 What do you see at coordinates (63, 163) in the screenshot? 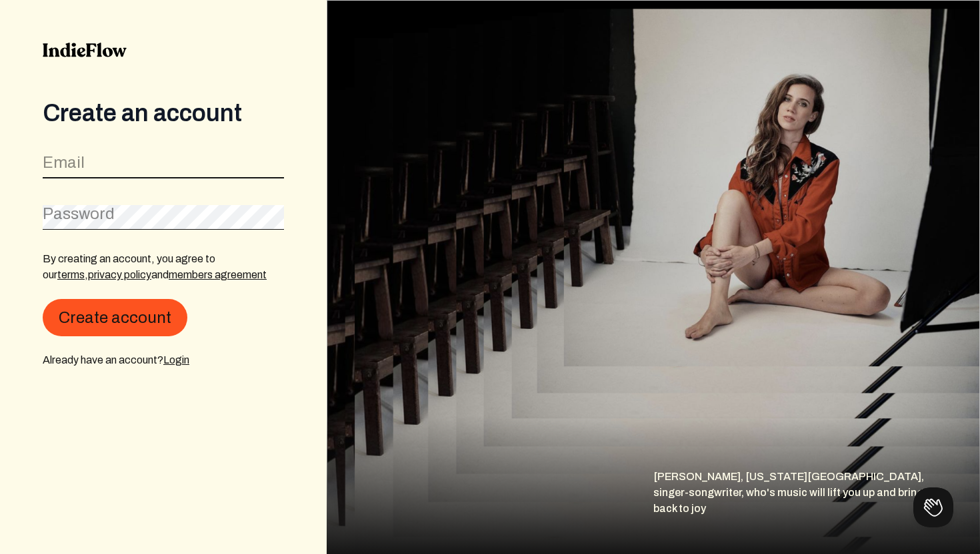
I see `label: Email` at bounding box center [63, 163].